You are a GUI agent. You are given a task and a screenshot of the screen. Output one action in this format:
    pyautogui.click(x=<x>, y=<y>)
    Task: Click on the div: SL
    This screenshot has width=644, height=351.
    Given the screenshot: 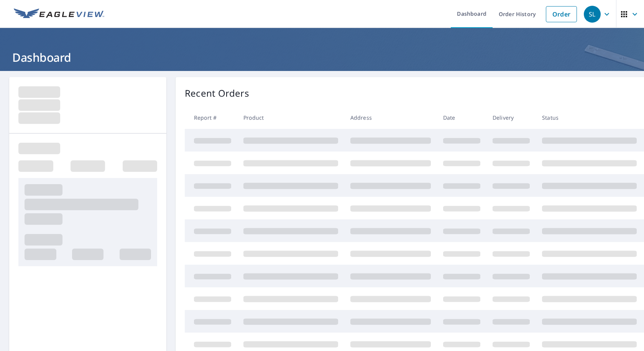 What is the action you would take?
    pyautogui.click(x=592, y=14)
    